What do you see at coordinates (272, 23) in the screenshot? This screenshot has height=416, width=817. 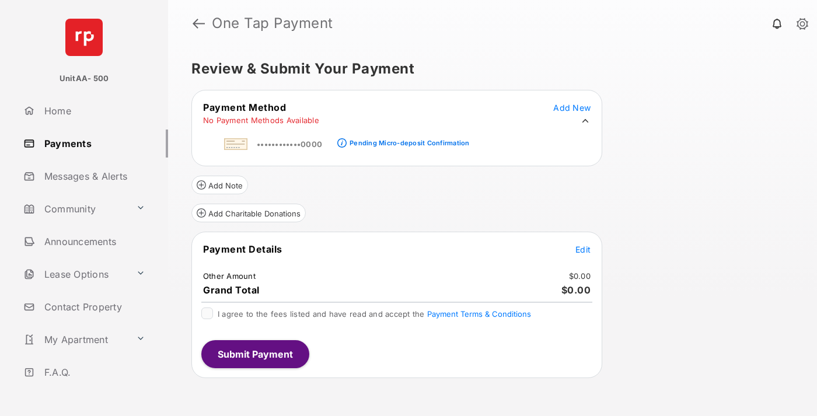 I see `strong: One Tap Payment` at bounding box center [272, 23].